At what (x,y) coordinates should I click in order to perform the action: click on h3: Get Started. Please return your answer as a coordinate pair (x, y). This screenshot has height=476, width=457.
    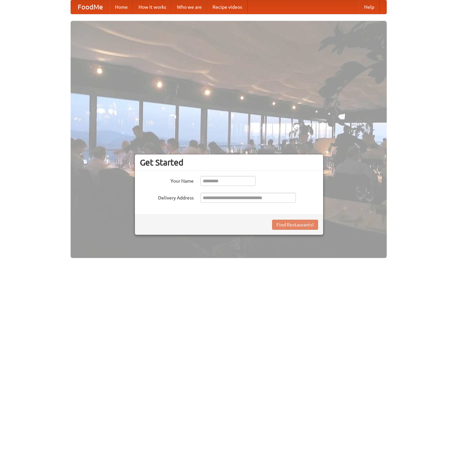
    Looking at the image, I should click on (229, 163).